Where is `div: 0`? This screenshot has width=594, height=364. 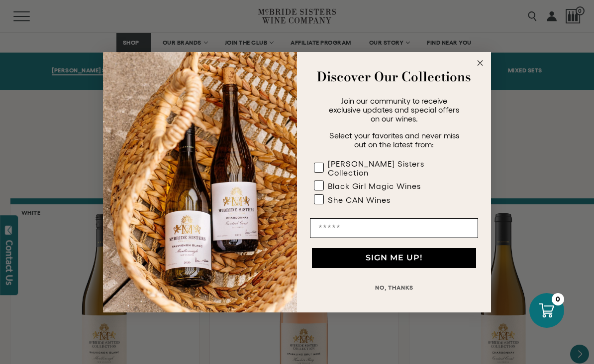 div: 0 is located at coordinates (557, 300).